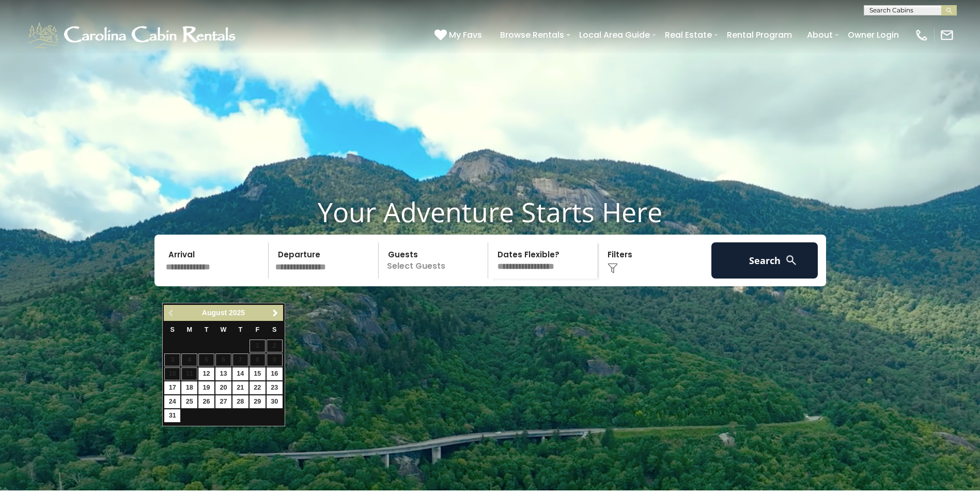 This screenshot has height=493, width=980. Describe the element at coordinates (215, 313) in the screenshot. I see `span: August` at that location.